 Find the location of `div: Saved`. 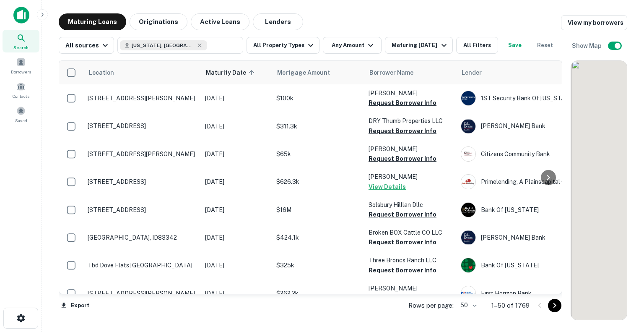

div: Saved is located at coordinates (21, 114).